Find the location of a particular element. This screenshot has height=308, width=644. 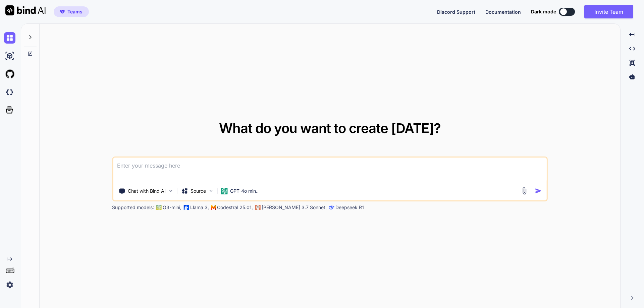

img: settings is located at coordinates (10, 285).